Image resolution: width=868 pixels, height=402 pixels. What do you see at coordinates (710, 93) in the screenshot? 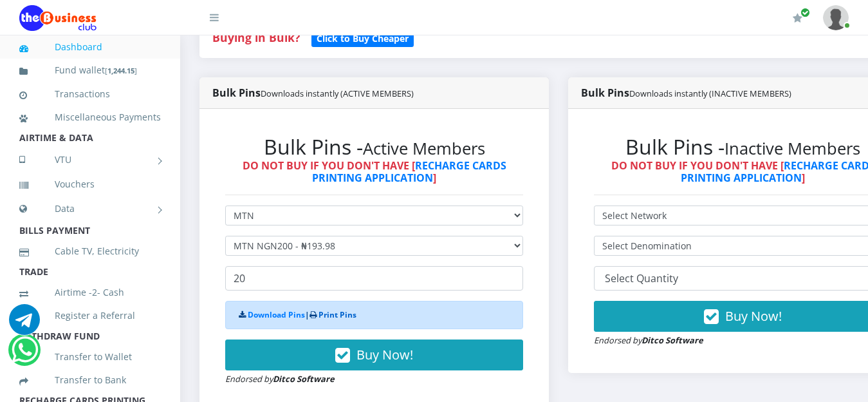
I see `small: Downloads instantly (INACTIVE MEMBERS)` at bounding box center [710, 93].